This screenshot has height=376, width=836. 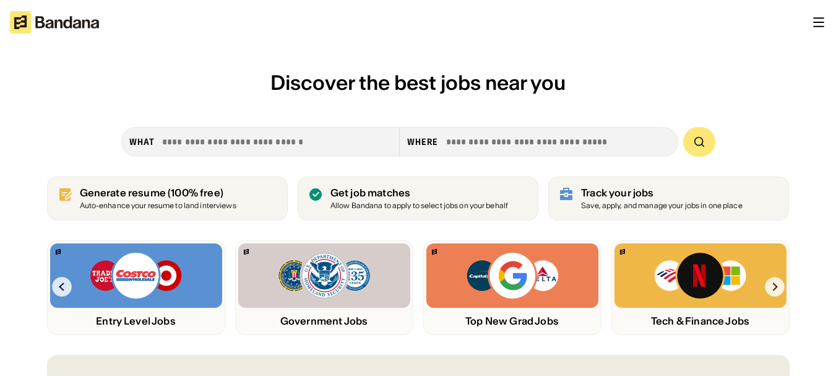 What do you see at coordinates (512, 275) in the screenshot?
I see `img: Capital One, Google, Delta logos` at bounding box center [512, 275].